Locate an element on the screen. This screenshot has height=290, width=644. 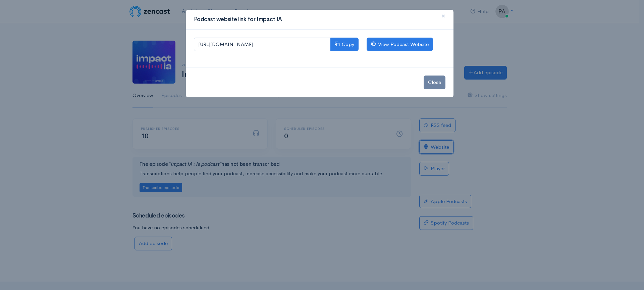
a: View Podcast Website is located at coordinates (400, 44).